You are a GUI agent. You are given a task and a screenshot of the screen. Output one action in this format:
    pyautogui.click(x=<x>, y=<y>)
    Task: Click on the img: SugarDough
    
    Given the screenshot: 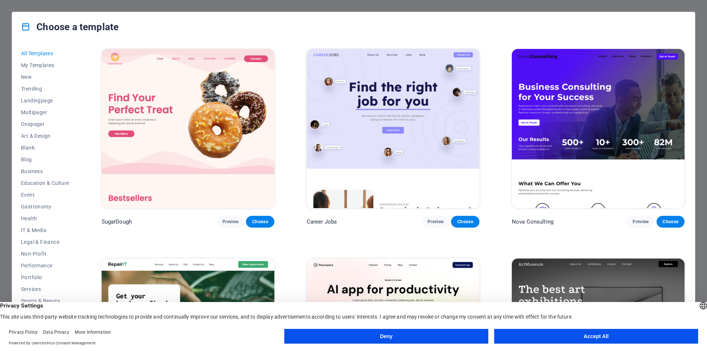 What is the action you would take?
    pyautogui.click(x=188, y=129)
    